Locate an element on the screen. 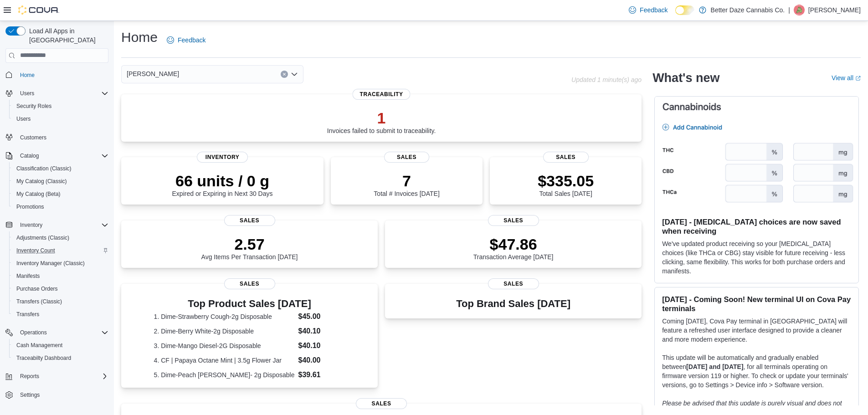 The image size is (868, 415). dt: 2. Dime-Berry White-2g Disposable is located at coordinates (224, 331).